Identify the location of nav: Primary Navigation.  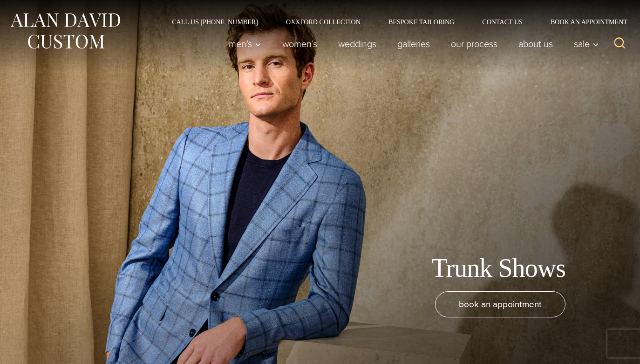
(411, 44).